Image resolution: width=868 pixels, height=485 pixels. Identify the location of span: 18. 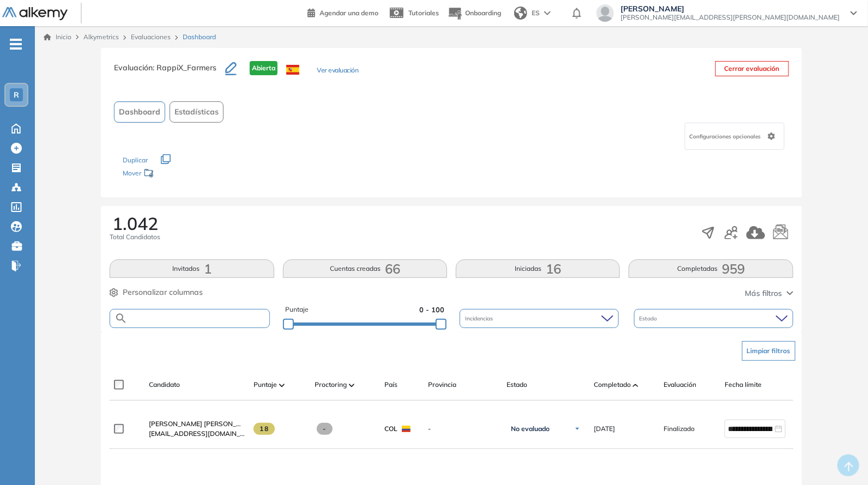
(264, 429).